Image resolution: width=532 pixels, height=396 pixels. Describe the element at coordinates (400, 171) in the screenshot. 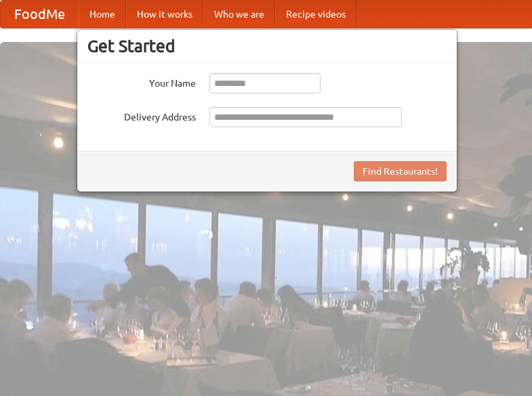

I see `button: Find Restaurants!` at that location.